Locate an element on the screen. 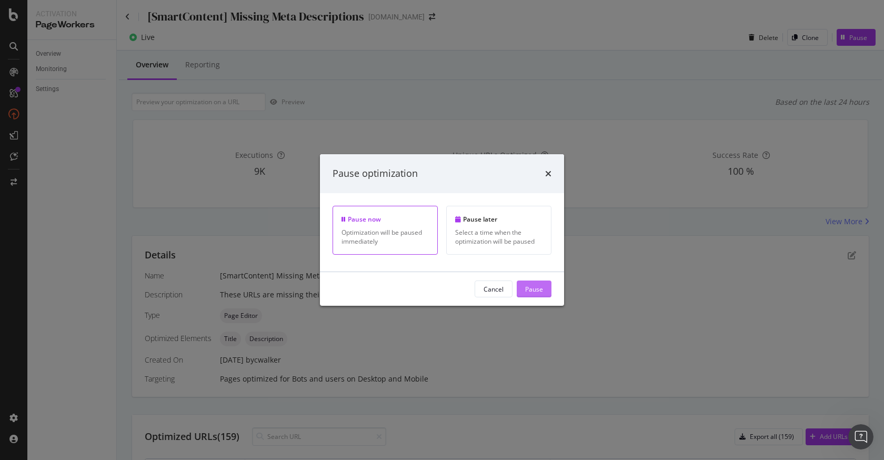 The width and height of the screenshot is (884, 460). div: Pause optimization is located at coordinates (375, 174).